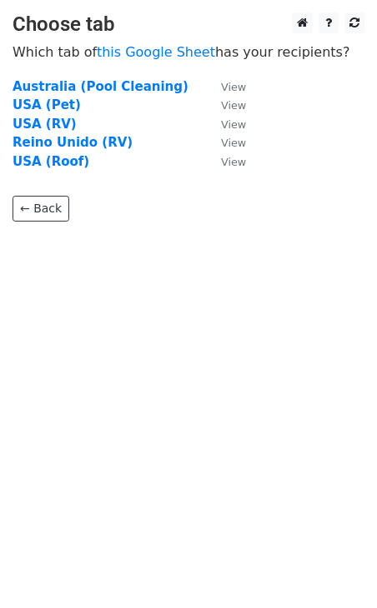 The width and height of the screenshot is (377, 608). Describe the element at coordinates (72, 142) in the screenshot. I see `strong: Reino Unido (RV)` at that location.